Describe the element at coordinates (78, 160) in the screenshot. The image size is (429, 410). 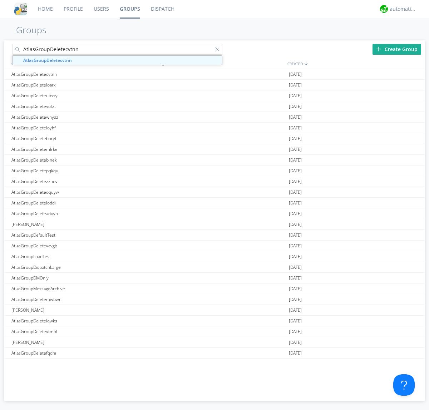
I see `div: AtlasGroupDeletebinek` at that location.